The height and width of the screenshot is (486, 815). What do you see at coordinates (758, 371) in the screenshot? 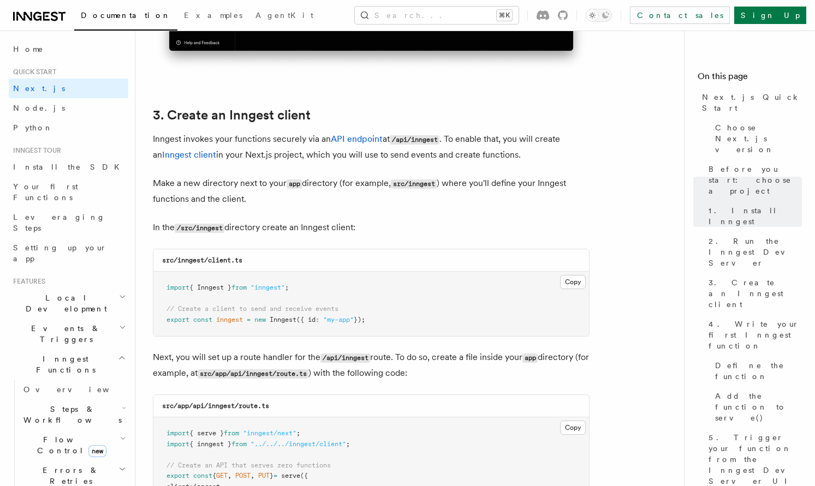
I see `span: Define the function` at bounding box center [758, 371].